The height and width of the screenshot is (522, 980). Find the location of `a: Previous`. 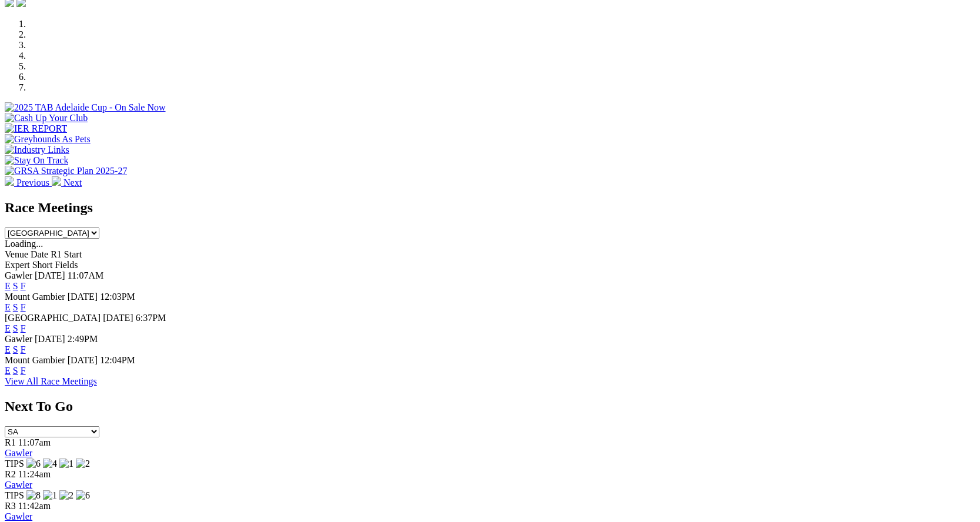

a: Previous is located at coordinates (28, 183).